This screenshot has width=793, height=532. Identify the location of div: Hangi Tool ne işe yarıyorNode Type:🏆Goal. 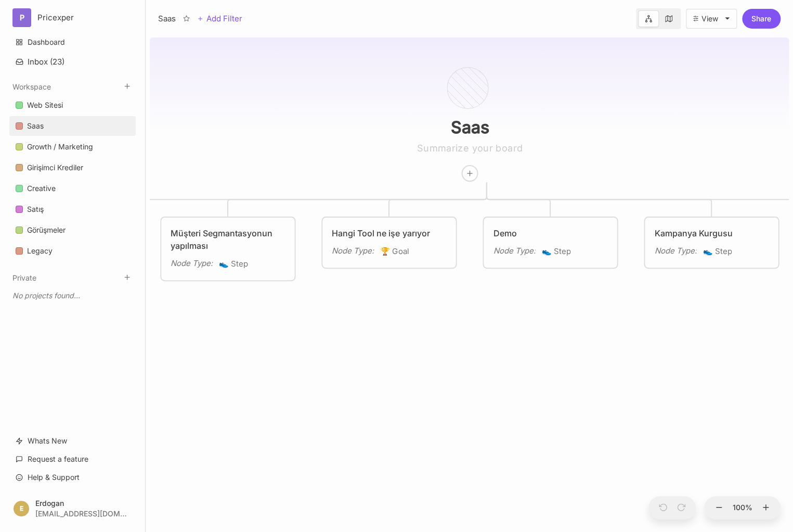
(389, 242).